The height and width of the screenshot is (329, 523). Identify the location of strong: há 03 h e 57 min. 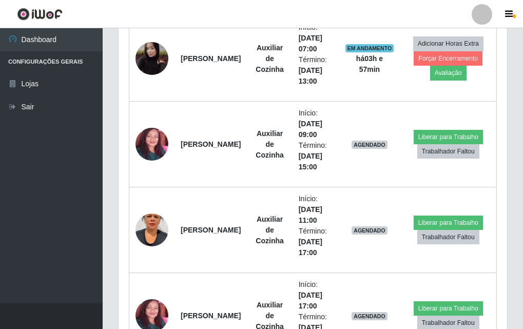
(370, 64).